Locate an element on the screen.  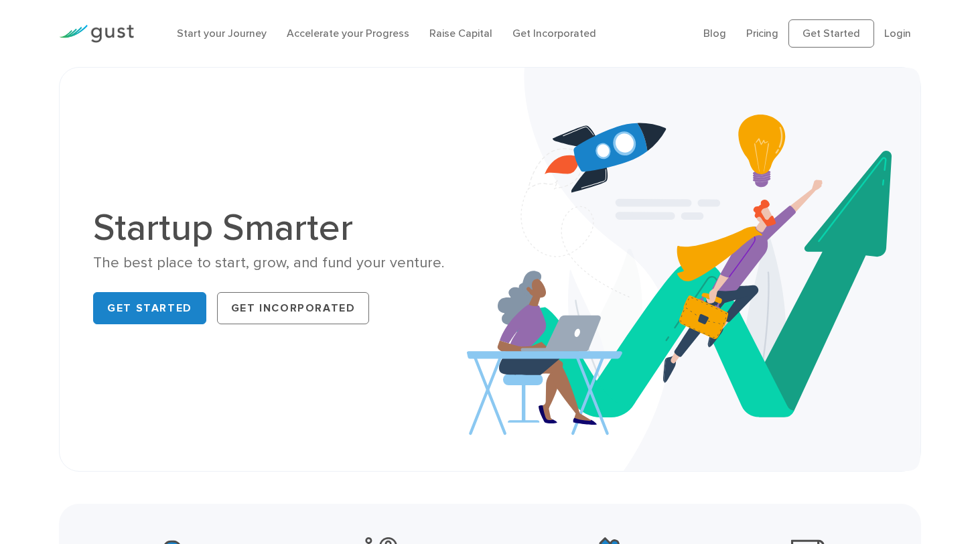
a: Accelerate your Progress is located at coordinates (348, 33).